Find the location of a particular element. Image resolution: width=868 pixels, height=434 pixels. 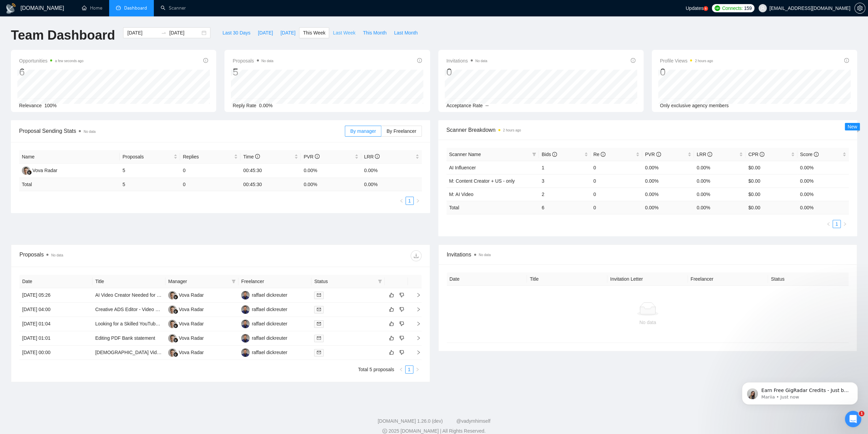

span: Updates is located at coordinates (694, 8).